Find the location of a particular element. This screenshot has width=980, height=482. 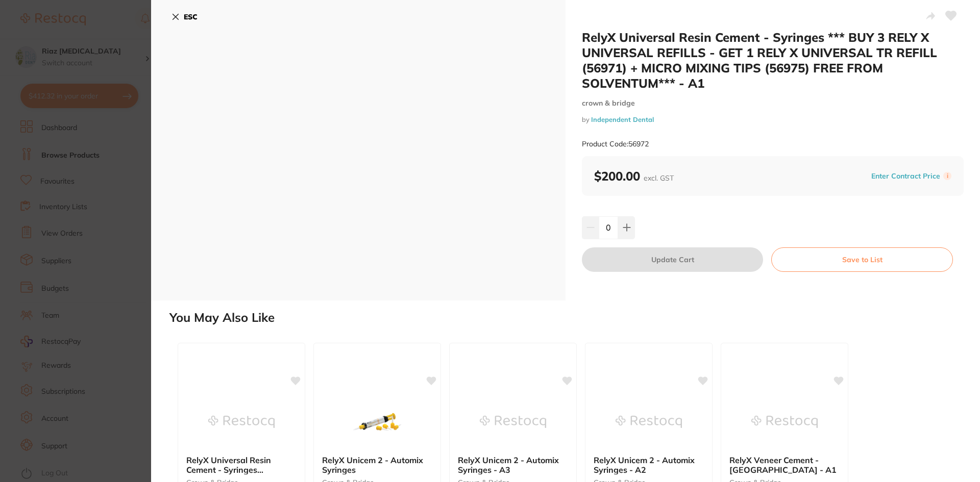

img: RelyX Unicem 2 - Automix Syringes is located at coordinates (377, 422).